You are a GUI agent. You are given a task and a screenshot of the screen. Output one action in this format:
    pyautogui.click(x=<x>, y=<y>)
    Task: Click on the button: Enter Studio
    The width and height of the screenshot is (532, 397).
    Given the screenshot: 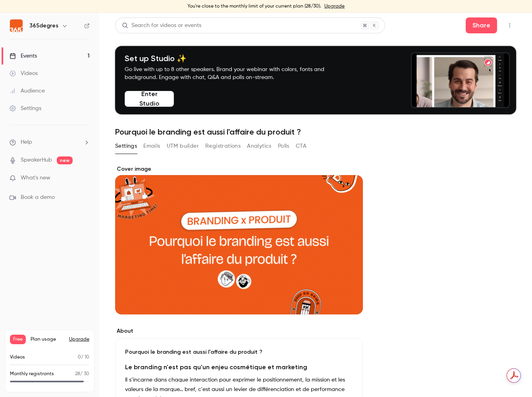 What is the action you would take?
    pyautogui.click(x=149, y=99)
    